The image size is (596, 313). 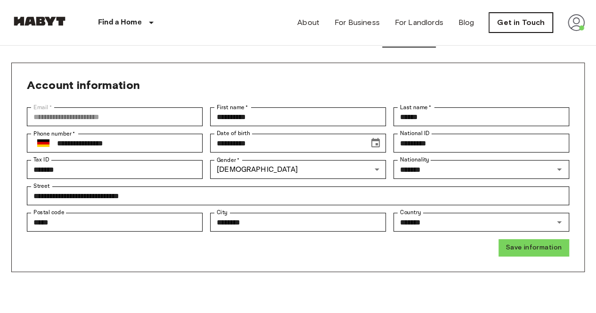 I want to click on button: Choose date, selected date is Jan 1, 2000, so click(x=375, y=143).